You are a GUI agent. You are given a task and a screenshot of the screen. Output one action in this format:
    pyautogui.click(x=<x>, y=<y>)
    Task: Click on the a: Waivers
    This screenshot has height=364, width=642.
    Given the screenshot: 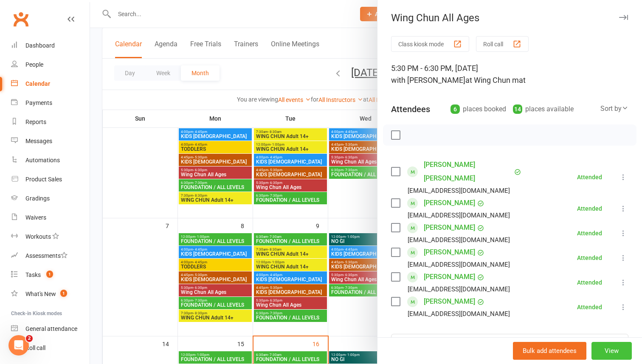 What is the action you would take?
    pyautogui.click(x=50, y=217)
    